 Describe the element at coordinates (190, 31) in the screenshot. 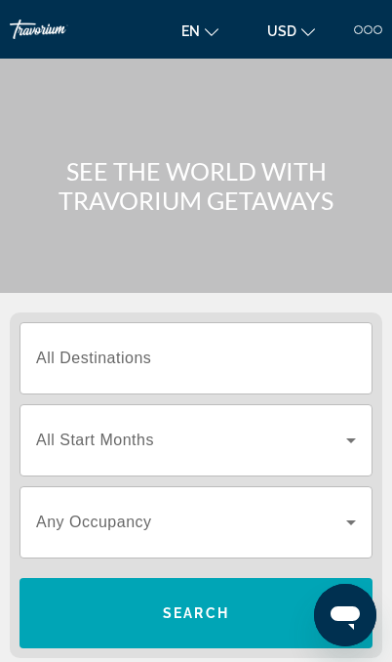

I see `span: en` at that location.